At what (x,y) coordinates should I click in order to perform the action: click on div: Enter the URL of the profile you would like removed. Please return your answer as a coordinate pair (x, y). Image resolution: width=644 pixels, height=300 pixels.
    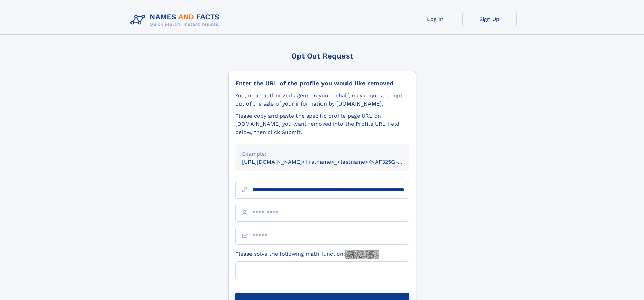
    Looking at the image, I should click on (322, 83).